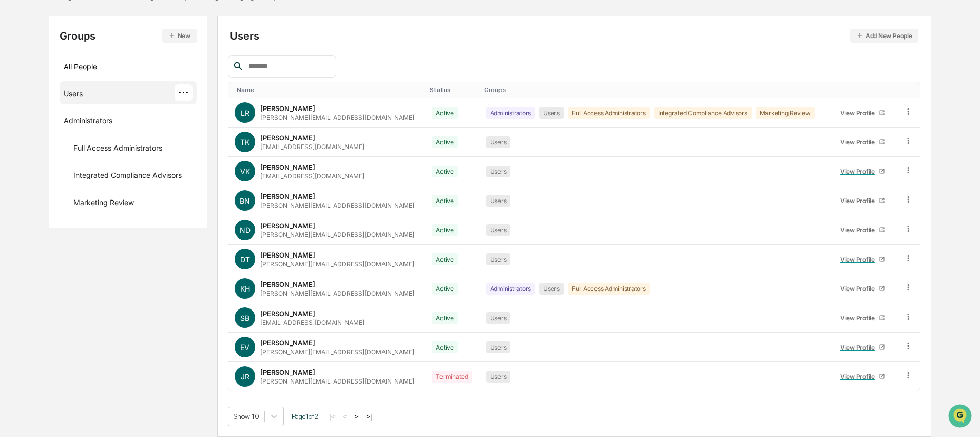 The image size is (980, 437). I want to click on span: KH, so click(245, 288).